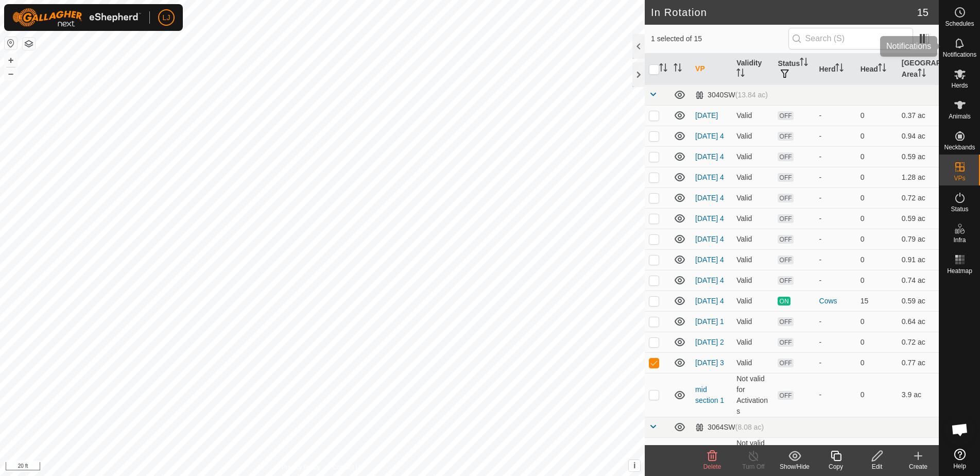 The image size is (980, 476). I want to click on td: 0.77 ac, so click(918, 362).